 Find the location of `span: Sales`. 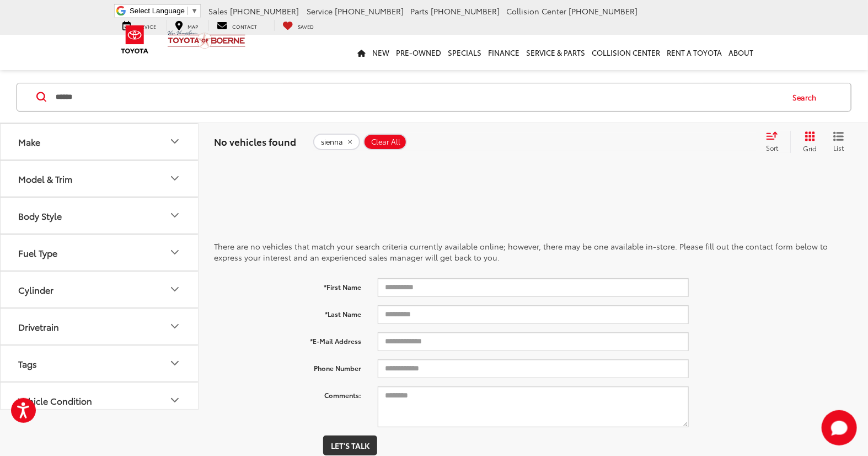

span: Sales is located at coordinates (218, 11).